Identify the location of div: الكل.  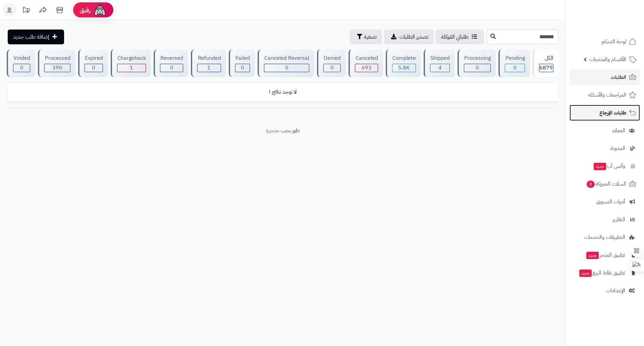
(546, 58).